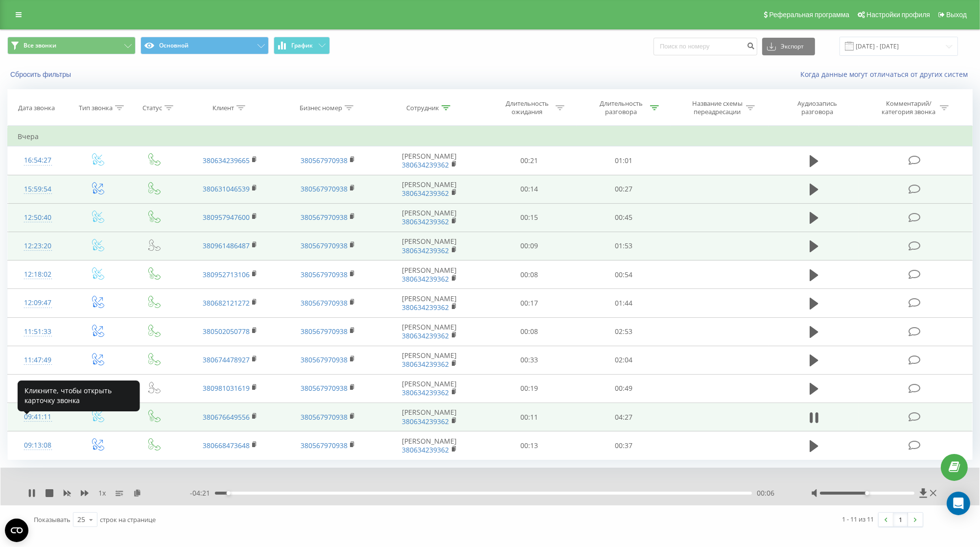  Describe the element at coordinates (38, 446) in the screenshot. I see `div: 09:13:08` at that location.